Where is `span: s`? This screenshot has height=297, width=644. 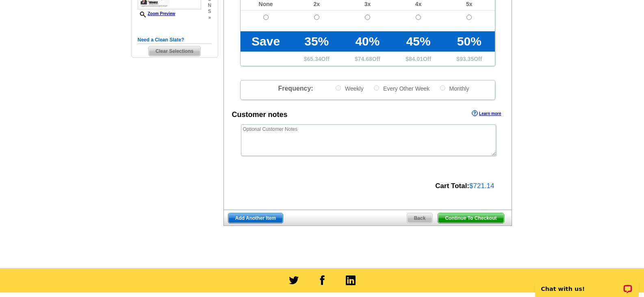 span: s is located at coordinates (209, 12).